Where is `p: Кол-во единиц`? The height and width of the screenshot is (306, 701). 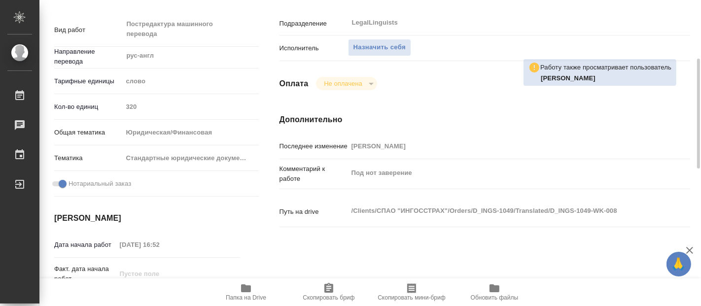 p: Кол-во единиц is located at coordinates (88, 107).